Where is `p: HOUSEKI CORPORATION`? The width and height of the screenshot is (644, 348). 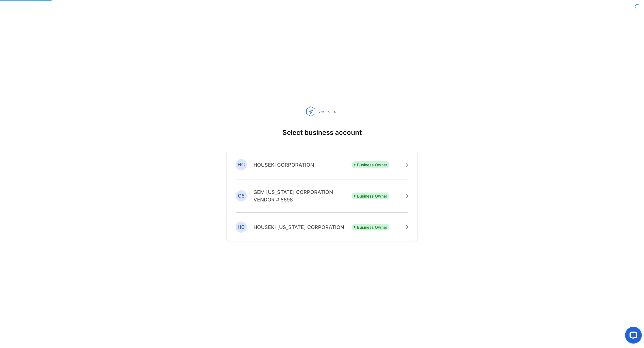
p: HOUSEKI CORPORATION is located at coordinates (284, 165).